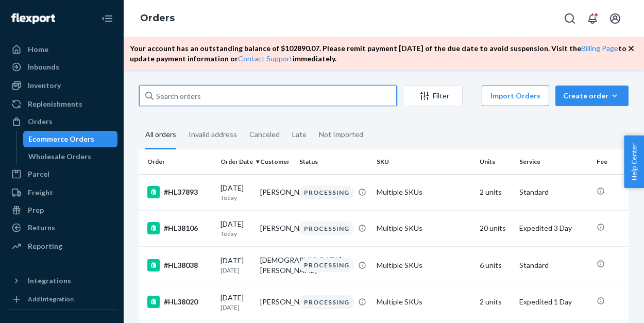 The image size is (644, 323). Describe the element at coordinates (62, 174) in the screenshot. I see `a: Parcel` at that location.